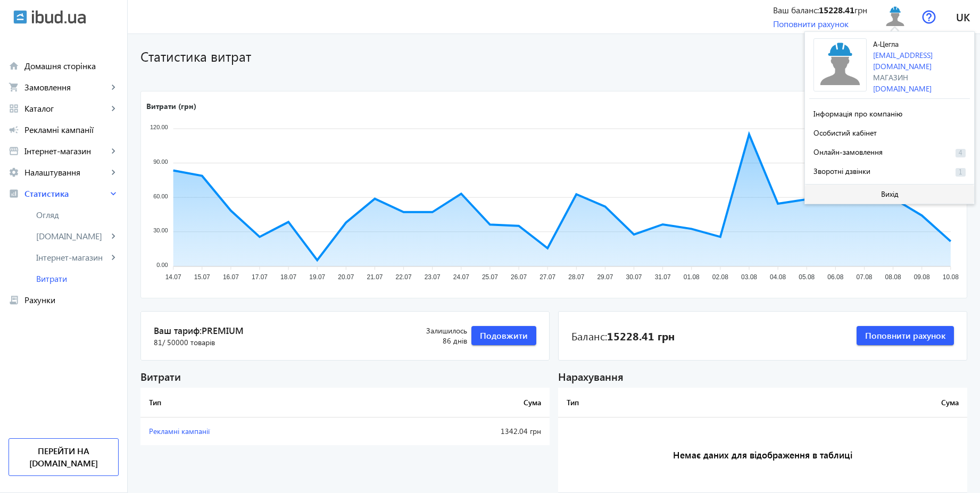  I want to click on span: 4, so click(961, 153).